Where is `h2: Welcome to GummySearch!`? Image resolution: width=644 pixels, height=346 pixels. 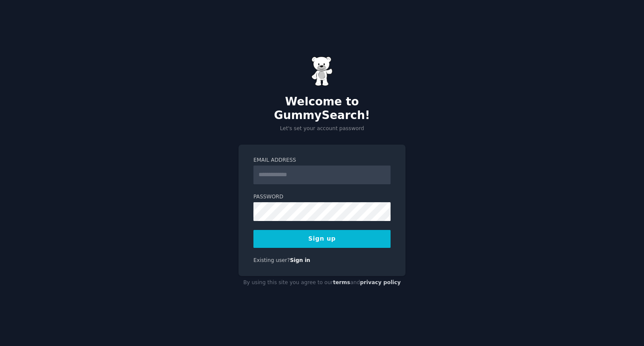 h2: Welcome to GummySearch! is located at coordinates (322, 108).